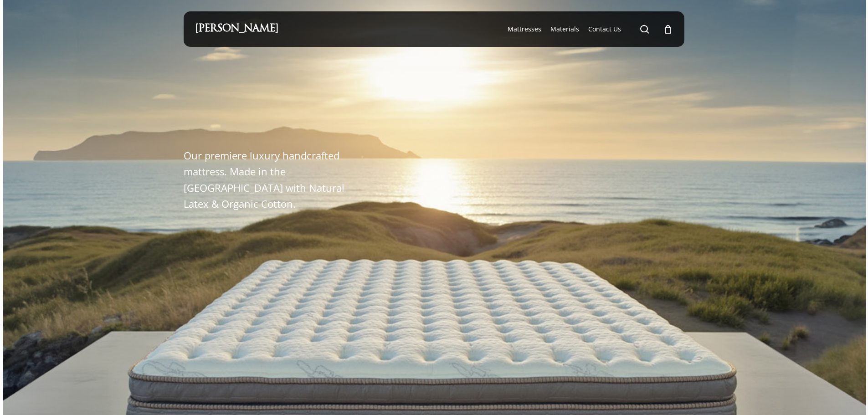  I want to click on span: Contact Us, so click(604, 29).